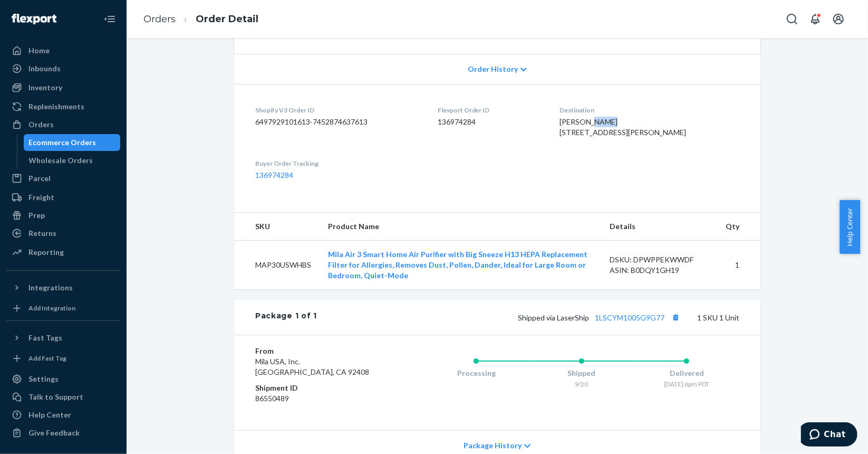  Describe the element at coordinates (63, 68) in the screenshot. I see `a: Inbounds` at that location.